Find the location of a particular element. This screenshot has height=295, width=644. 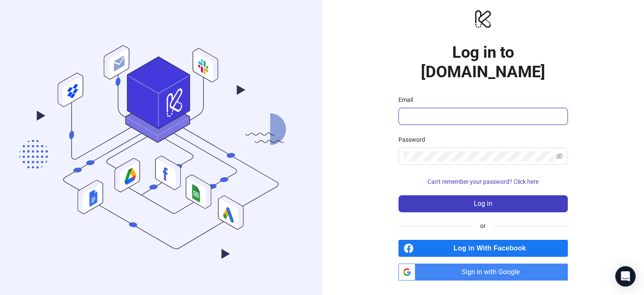

button: Can't remember your password? Click here is located at coordinates (483, 182).